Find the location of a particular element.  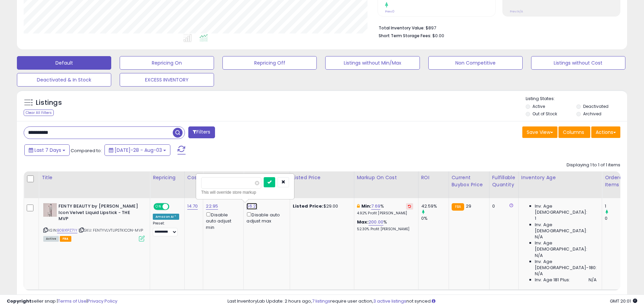

b: Short Term Storage Fees: is located at coordinates (405, 36).